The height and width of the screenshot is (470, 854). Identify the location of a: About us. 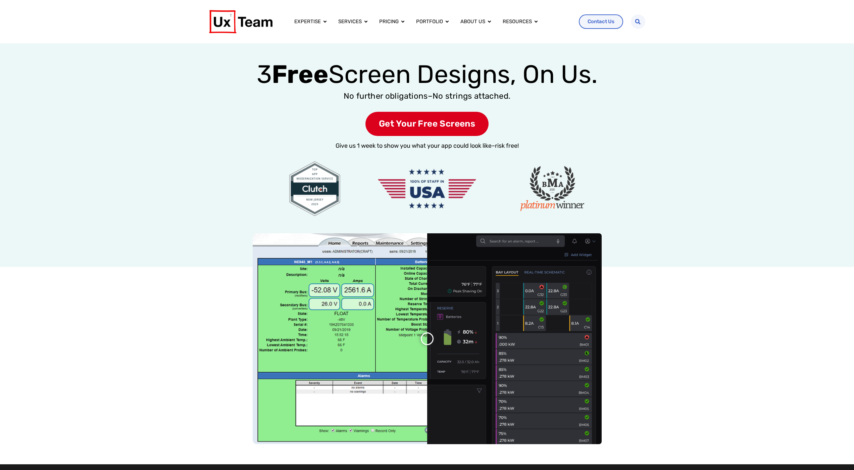
(473, 21).